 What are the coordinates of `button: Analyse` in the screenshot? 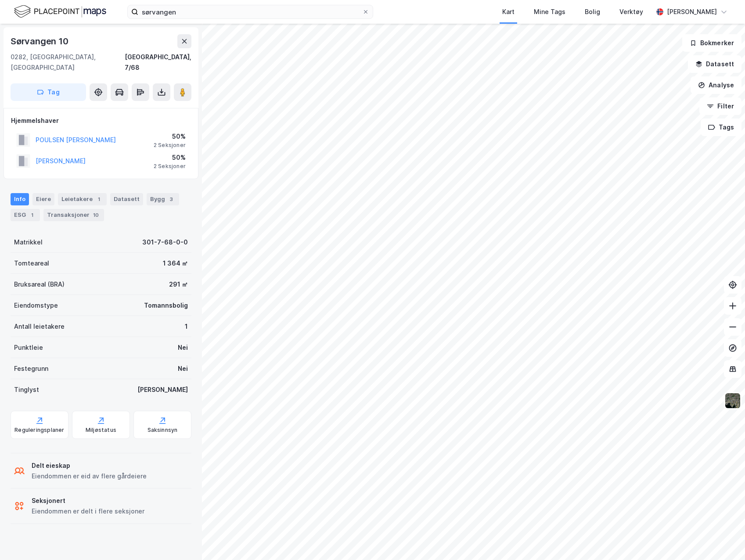 It's located at (716, 85).